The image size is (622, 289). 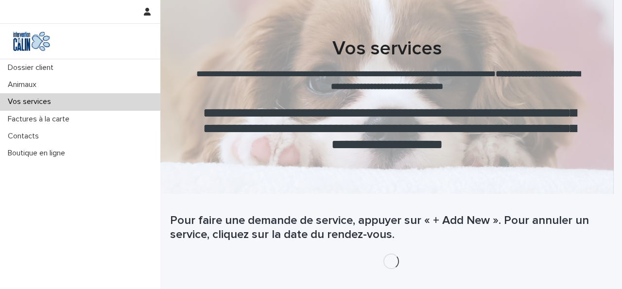 What do you see at coordinates (24, 85) in the screenshot?
I see `p: Animaux` at bounding box center [24, 85].